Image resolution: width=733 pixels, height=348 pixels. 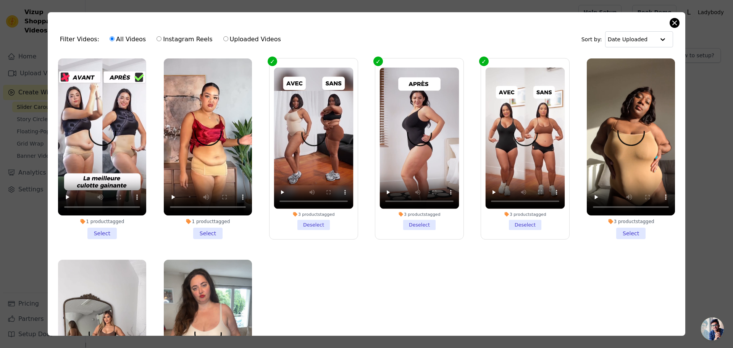 I want to click on label: All Videos, so click(x=128, y=39).